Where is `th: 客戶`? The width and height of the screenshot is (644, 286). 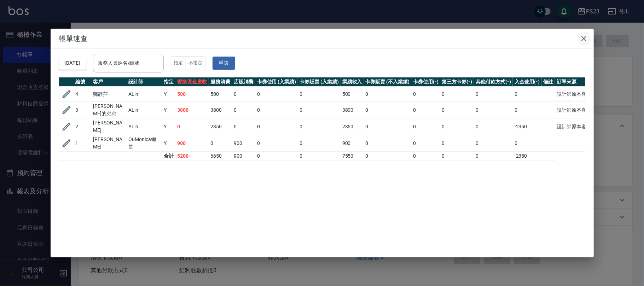 th: 客戶 is located at coordinates (109, 82).